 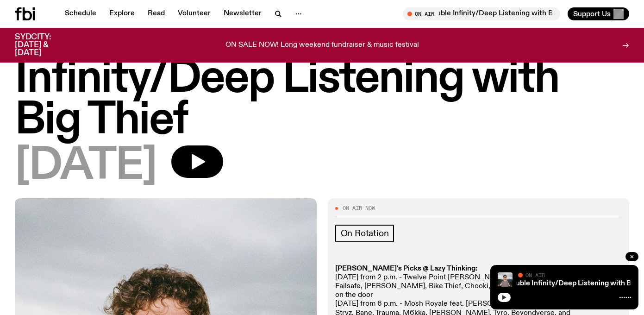 What do you see at coordinates (598, 14) in the screenshot?
I see `button: Support Us` at bounding box center [598, 14].